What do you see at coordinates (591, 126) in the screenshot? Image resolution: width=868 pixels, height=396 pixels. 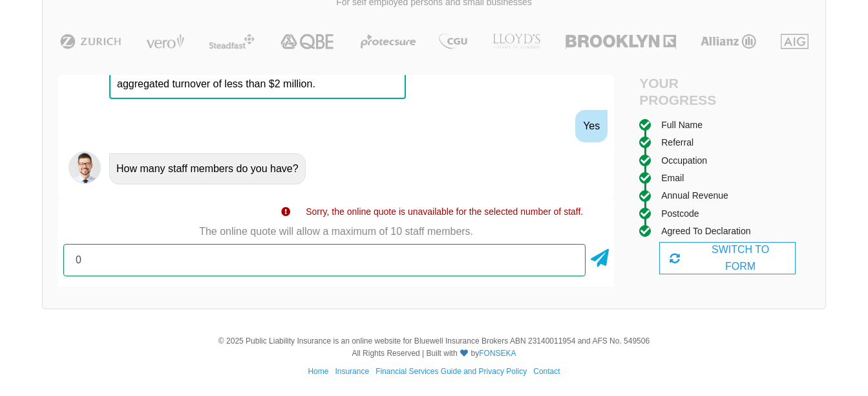 I see `div: Yes` at bounding box center [591, 126].